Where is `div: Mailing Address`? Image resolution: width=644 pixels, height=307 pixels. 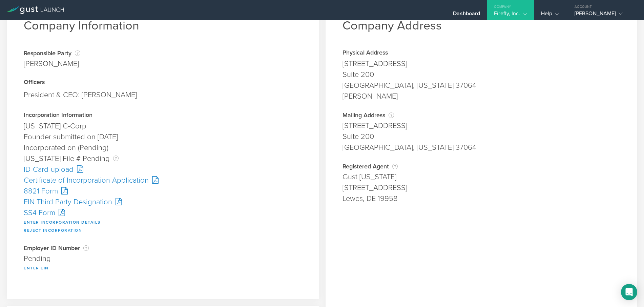
div: Mailing Address is located at coordinates (481, 115).